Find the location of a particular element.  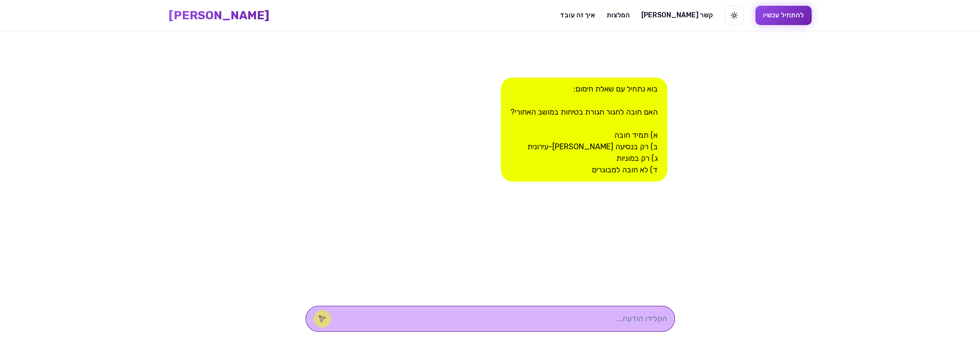

a: איך זה עובד is located at coordinates (578, 15).